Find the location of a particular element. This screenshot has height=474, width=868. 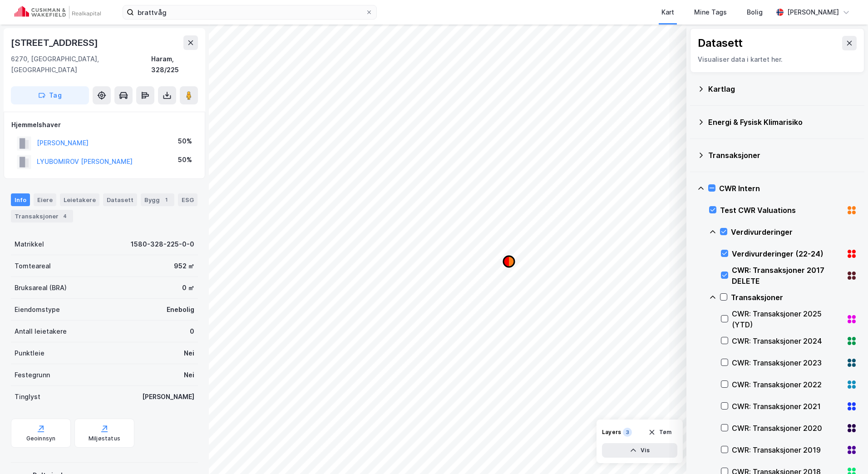

div: Layers is located at coordinates (611, 432).